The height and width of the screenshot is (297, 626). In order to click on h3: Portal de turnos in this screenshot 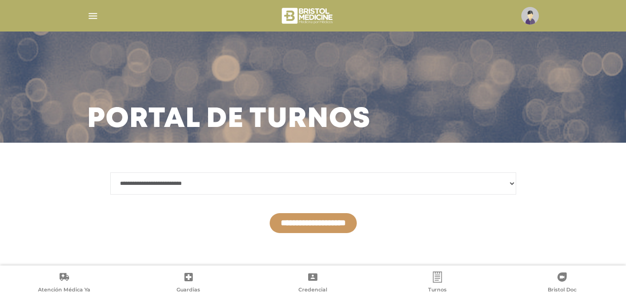, I will do `click(229, 120)`.